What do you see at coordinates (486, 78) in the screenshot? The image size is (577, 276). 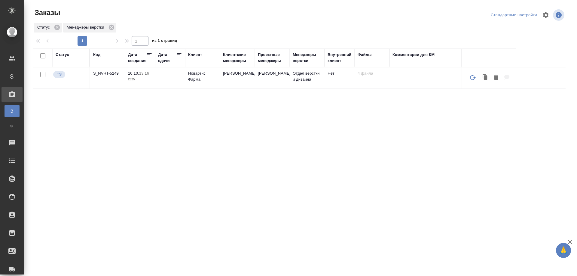 I see `button: Клонировать` at bounding box center [486, 78].